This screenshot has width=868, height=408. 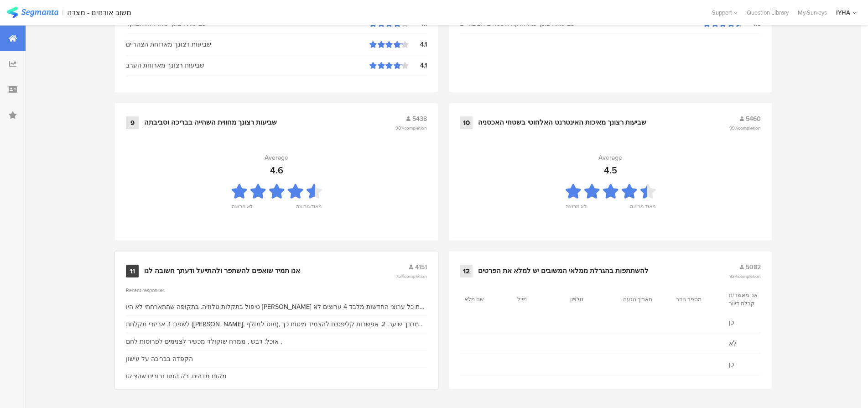 What do you see at coordinates (749, 299) in the screenshot?
I see `section: אני מאשר/ת קבלת דיוור` at bounding box center [749, 299].